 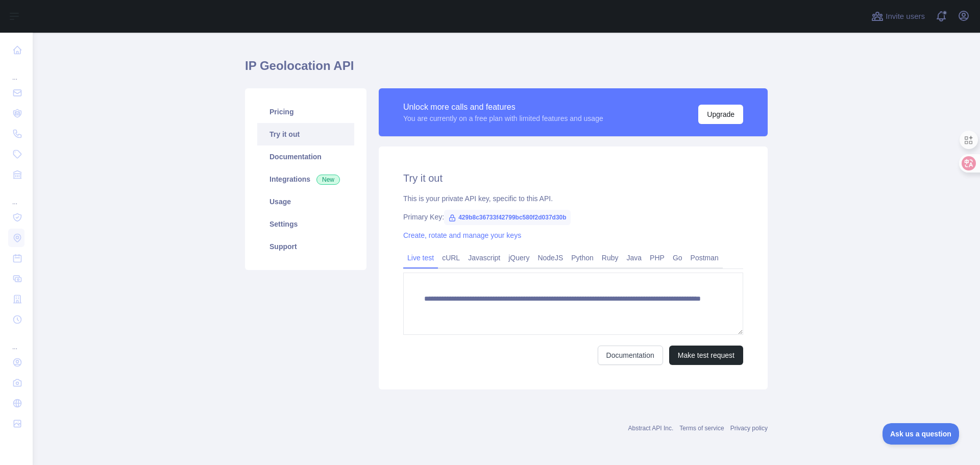 What do you see at coordinates (329, 180) in the screenshot?
I see `span: New` at bounding box center [329, 180].